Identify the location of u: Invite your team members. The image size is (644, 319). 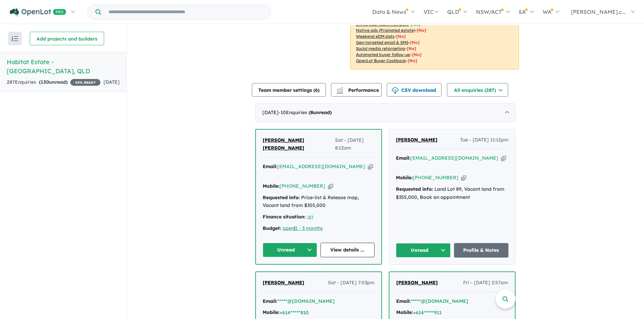
(382, 24).